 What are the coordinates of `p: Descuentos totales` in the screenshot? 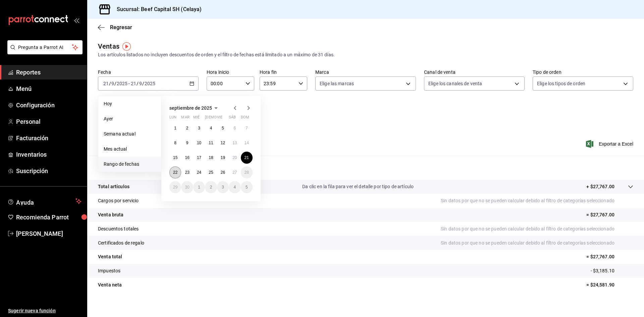 It's located at (118, 229).